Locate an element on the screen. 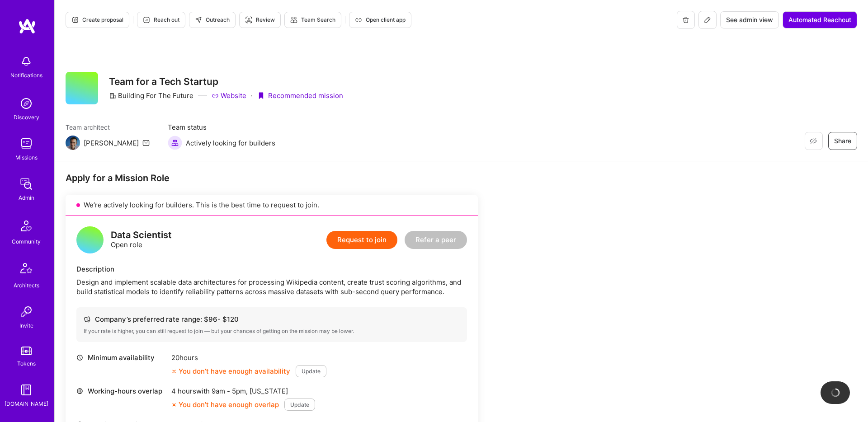 Image resolution: width=868 pixels, height=422 pixels. div: You don’t have enough availability is located at coordinates (230, 371).